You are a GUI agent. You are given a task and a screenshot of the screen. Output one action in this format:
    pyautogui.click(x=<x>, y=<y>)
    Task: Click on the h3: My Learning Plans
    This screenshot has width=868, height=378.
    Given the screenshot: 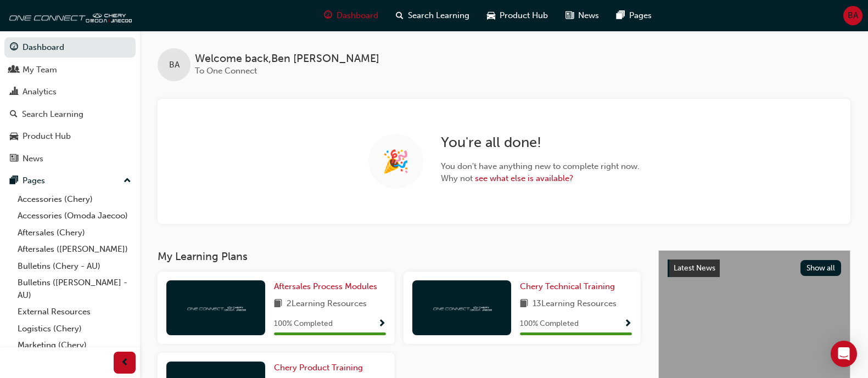 What is the action you would take?
    pyautogui.click(x=399, y=256)
    